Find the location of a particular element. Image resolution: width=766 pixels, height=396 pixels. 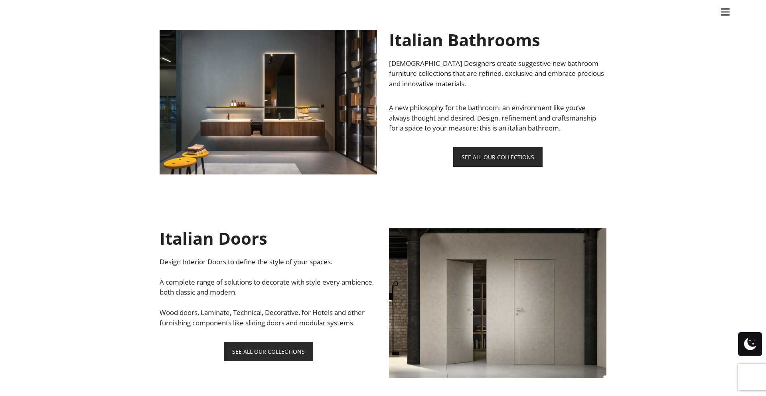

p: A complete range of solutions to decorate with style every ambience, both classic and modern. is located at coordinates (268, 287).